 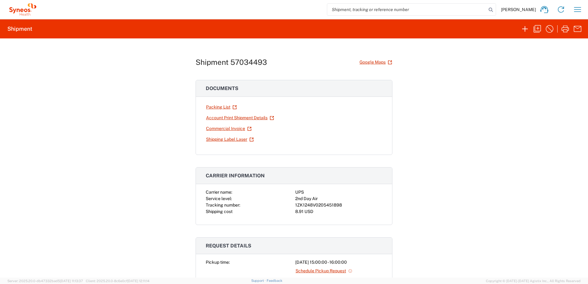 I want to click on span: Tracking number:, so click(x=223, y=205).